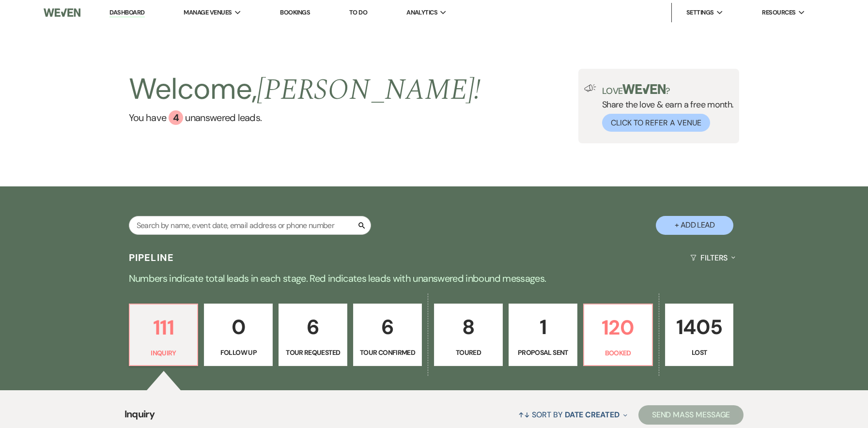  What do you see at coordinates (468, 352) in the screenshot?
I see `p: Toured` at bounding box center [468, 352].